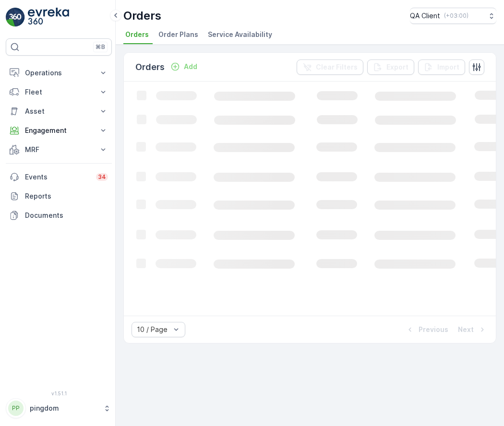  I want to click on p: Engagement, so click(58, 131).